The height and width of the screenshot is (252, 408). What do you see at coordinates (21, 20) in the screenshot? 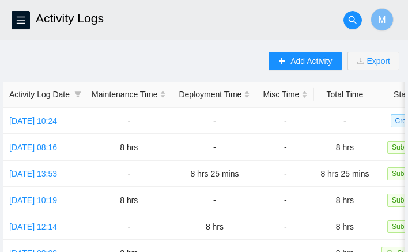
I see `button: menu` at bounding box center [21, 20].